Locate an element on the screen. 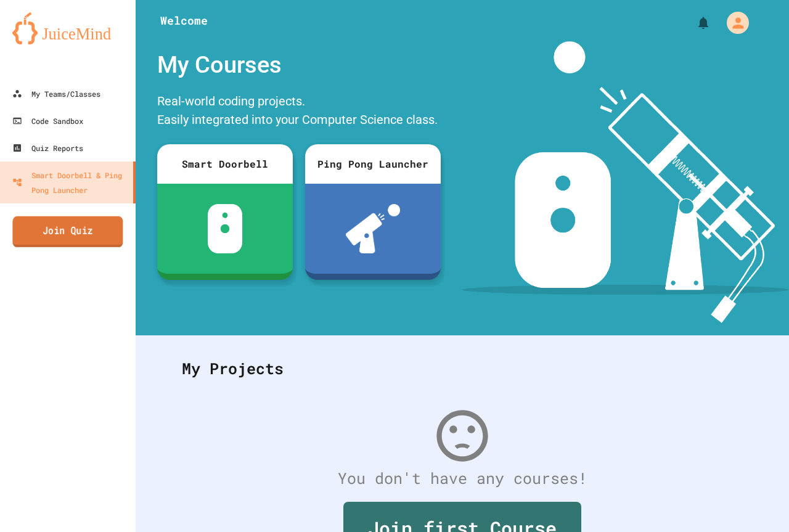  a: Join Quiz is located at coordinates (67, 232).